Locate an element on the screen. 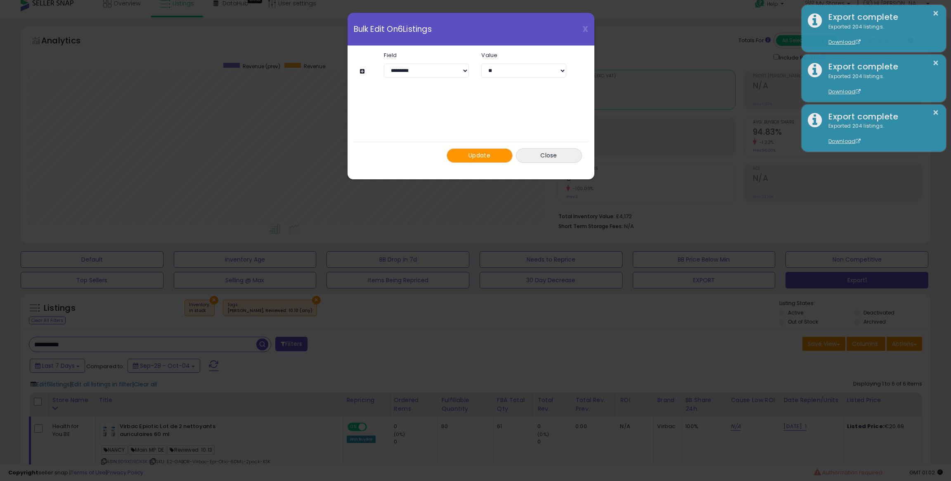  button: Close is located at coordinates (549, 155).